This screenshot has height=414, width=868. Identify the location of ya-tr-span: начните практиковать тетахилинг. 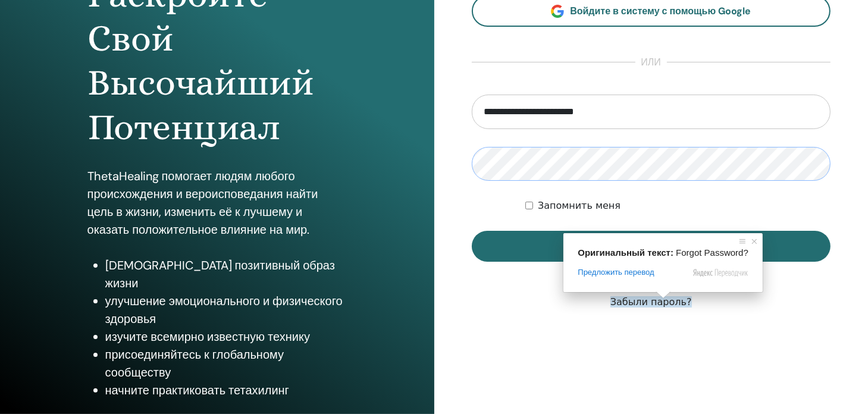
(197, 390).